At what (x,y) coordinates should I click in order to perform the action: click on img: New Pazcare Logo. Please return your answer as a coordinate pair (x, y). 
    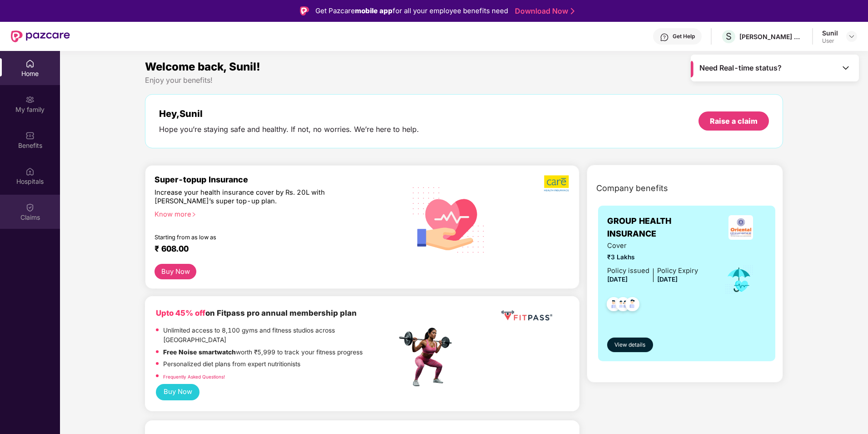
    Looking at the image, I should click on (41, 36).